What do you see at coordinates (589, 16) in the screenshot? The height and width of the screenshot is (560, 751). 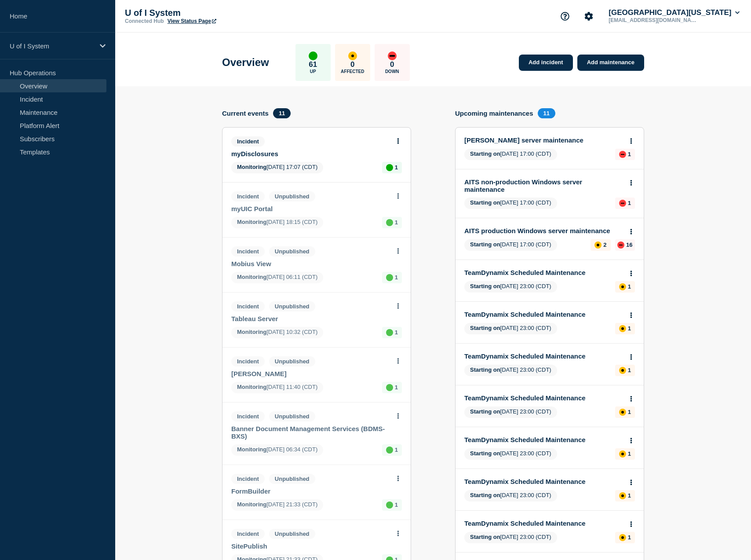 I see `button: Account settings` at bounding box center [589, 16].